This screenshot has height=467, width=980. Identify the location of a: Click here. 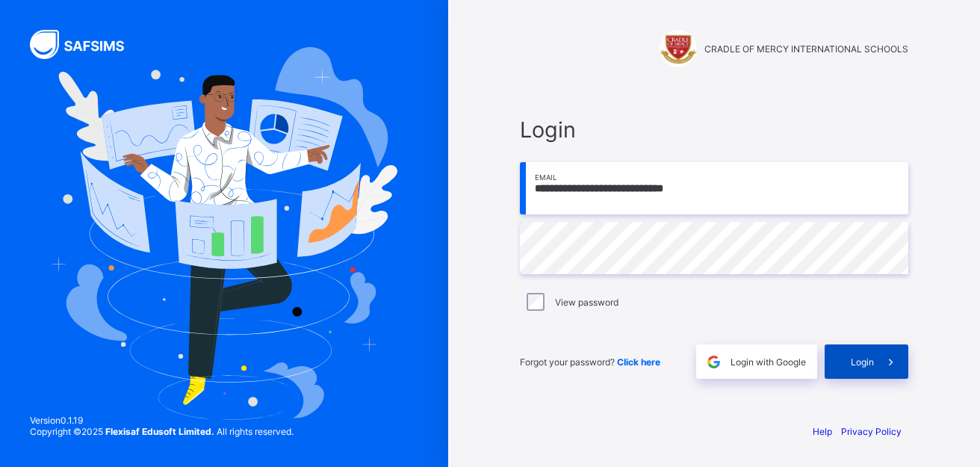
(639, 361).